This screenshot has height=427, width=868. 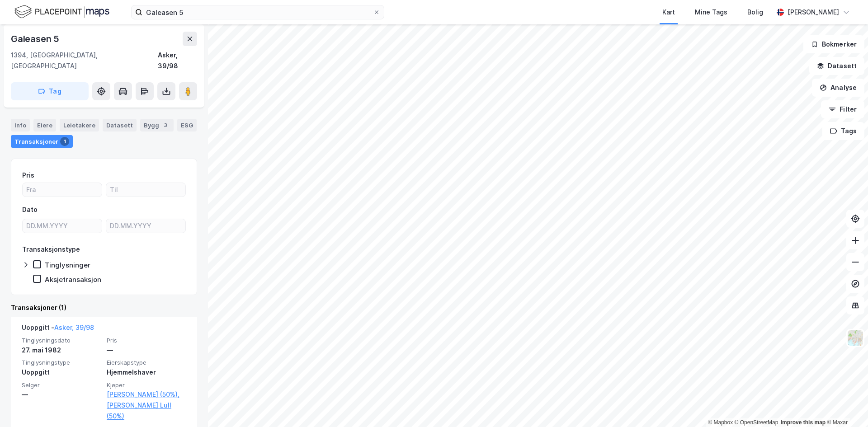 What do you see at coordinates (62, 12) in the screenshot?
I see `img: logo.f888ab2527a4732fd821a326f86c7f29.svg` at bounding box center [62, 12].